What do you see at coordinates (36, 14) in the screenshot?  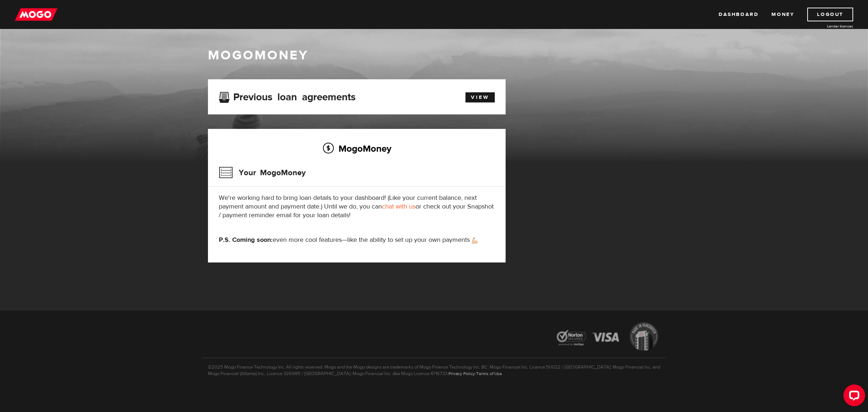 I see `img: mogo_logo-11ee424be714fa7cbb0f0f49df9e16ec.png` at bounding box center [36, 14].